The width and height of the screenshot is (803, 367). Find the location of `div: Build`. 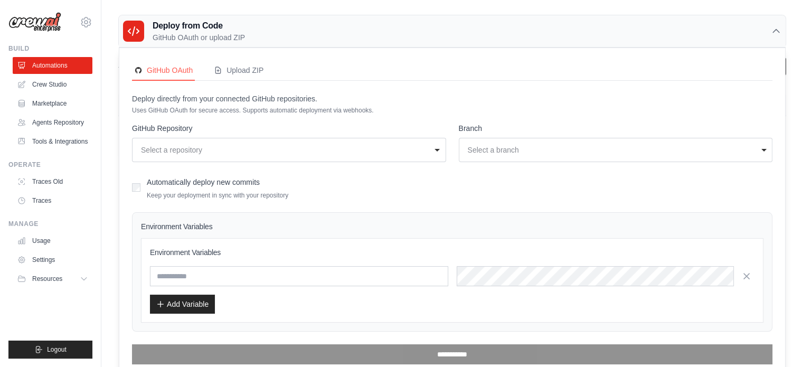

div: Build is located at coordinates (50, 49).